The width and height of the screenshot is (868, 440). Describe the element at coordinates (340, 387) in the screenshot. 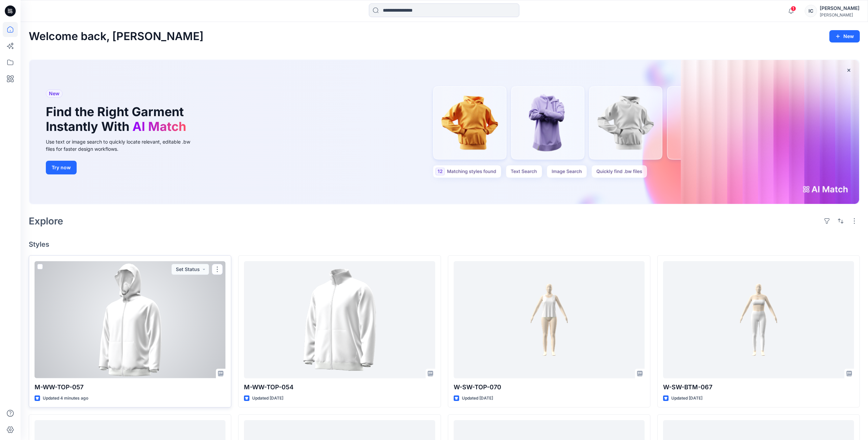

I see `p: M-WW-TOP-054` at that location.